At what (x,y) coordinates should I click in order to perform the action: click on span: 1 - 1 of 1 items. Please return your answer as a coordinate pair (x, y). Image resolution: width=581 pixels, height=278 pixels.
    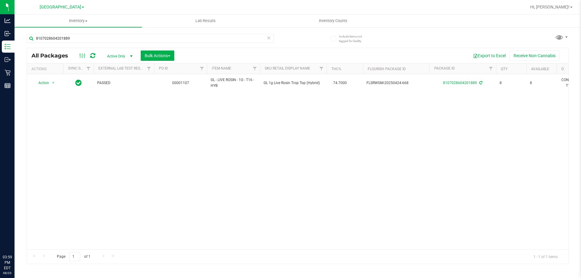
    Looking at the image, I should click on (546, 257).